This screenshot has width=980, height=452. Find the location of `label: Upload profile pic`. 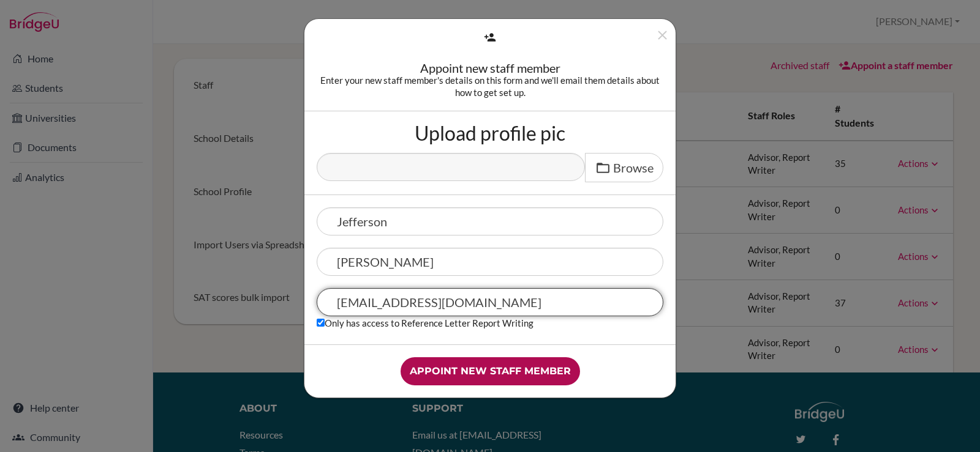

label: Upload profile pic is located at coordinates (490, 134).